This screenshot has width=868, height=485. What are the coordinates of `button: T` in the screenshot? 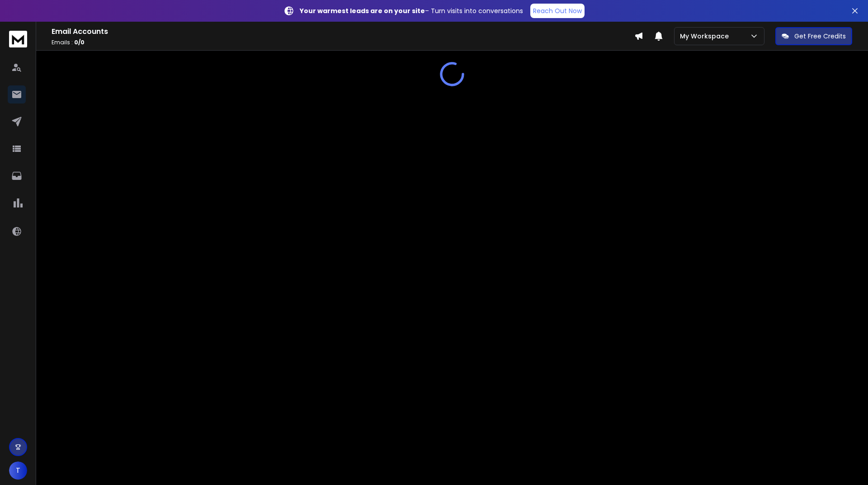 It's located at (18, 471).